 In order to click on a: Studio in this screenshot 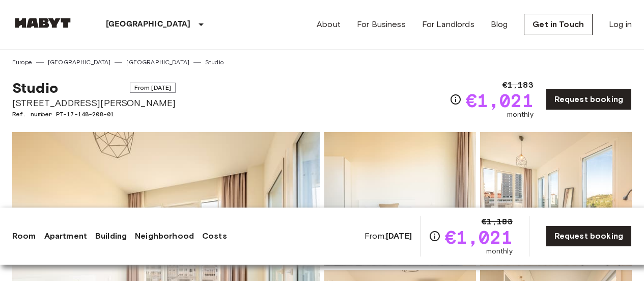, I will do `click(214, 62)`.